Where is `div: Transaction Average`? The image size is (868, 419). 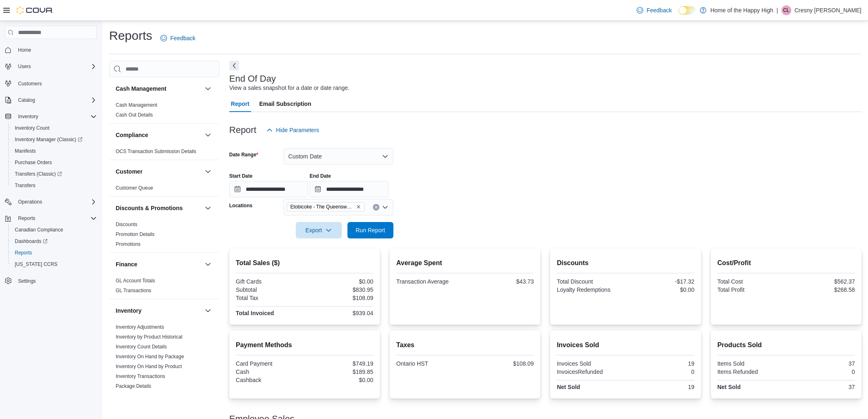 div: Transaction Average is located at coordinates (430, 281).